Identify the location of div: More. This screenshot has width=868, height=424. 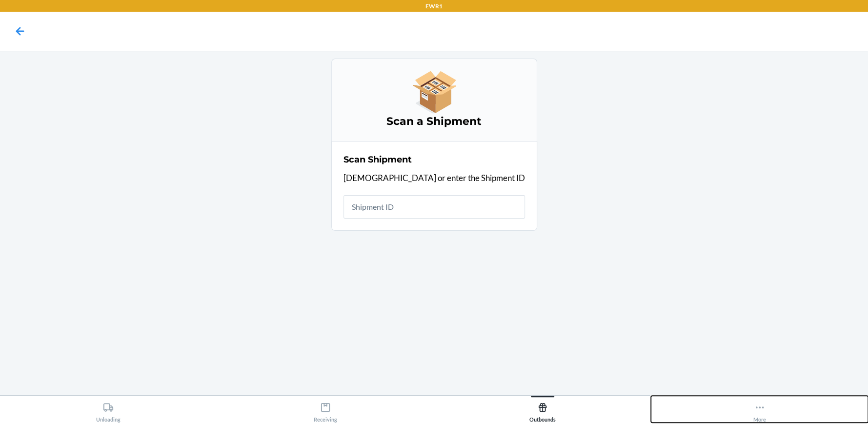
(760, 410).